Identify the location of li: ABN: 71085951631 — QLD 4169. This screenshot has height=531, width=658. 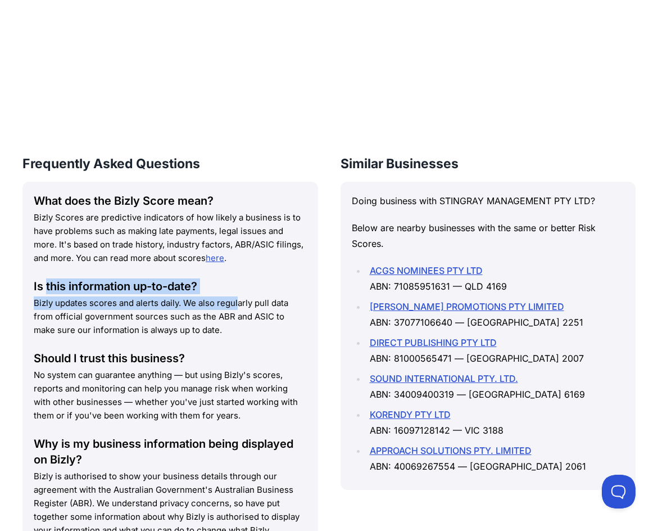
(496, 278).